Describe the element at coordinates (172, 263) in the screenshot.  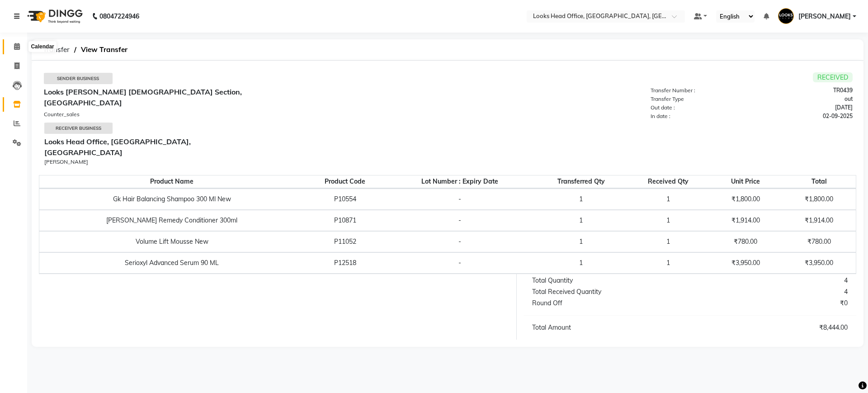
I see `td: Serioxyl Advanced Serum 90 ML` at that location.